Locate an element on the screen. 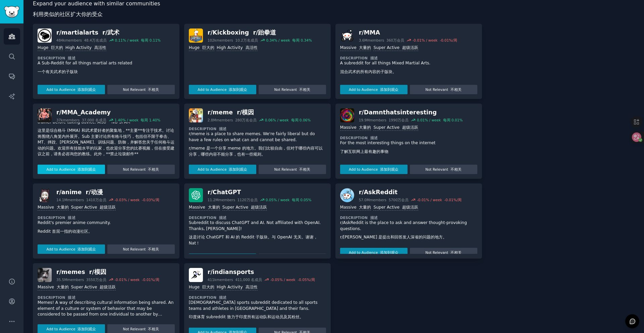  img: memes is located at coordinates (45, 275).